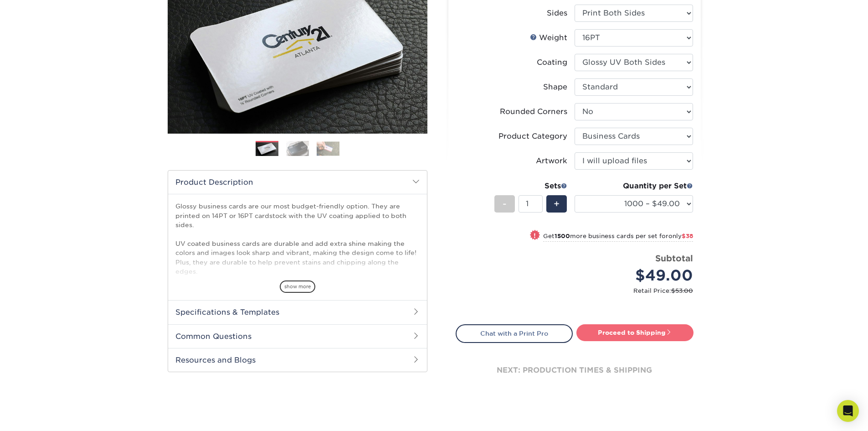 The width and height of the screenshot is (868, 431). What do you see at coordinates (514, 334) in the screenshot?
I see `a: Chat with a Print Pro` at bounding box center [514, 334].